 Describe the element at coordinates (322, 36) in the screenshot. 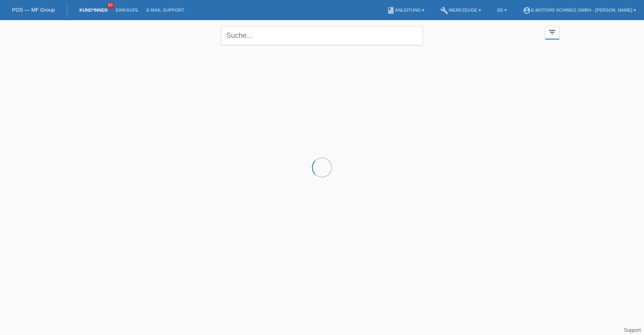

I see `input: Suche...` at that location.